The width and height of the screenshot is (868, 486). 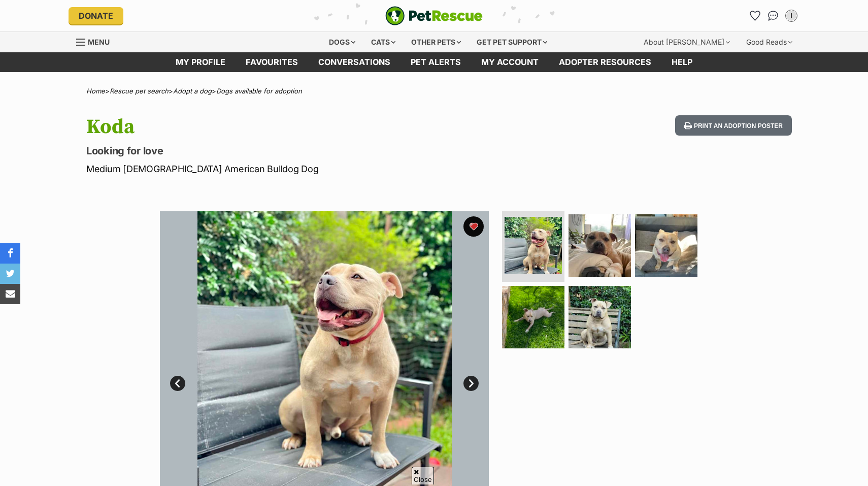 I want to click on a: Menu, so click(x=97, y=41).